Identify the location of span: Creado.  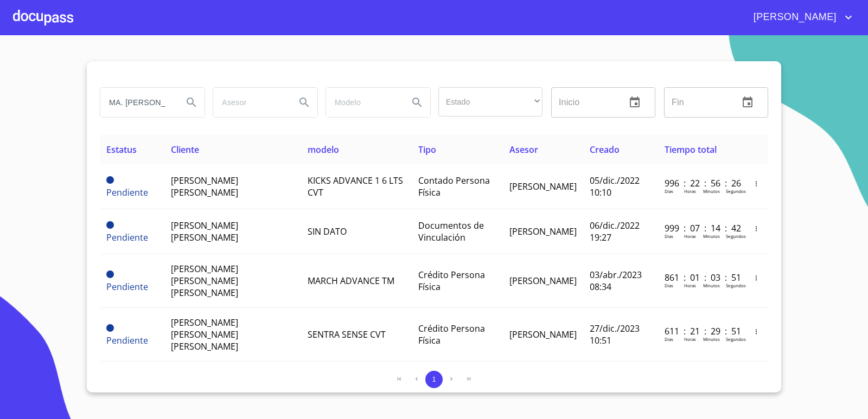
(604, 149).